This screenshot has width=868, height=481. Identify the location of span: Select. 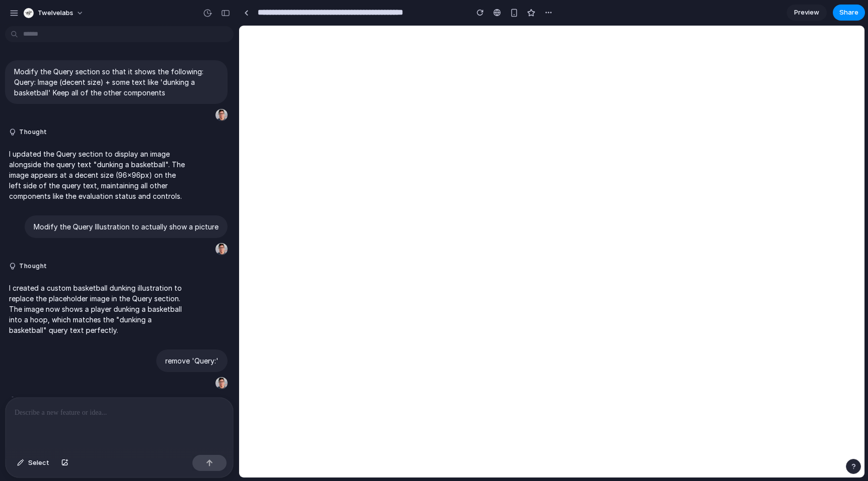
(39, 463).